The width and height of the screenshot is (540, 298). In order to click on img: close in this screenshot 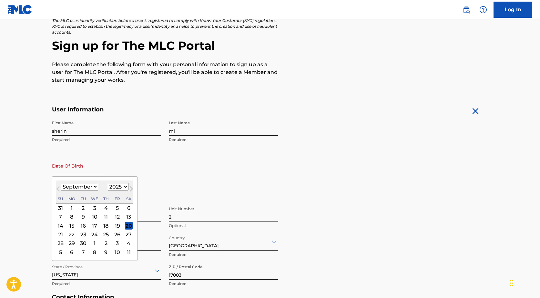, I will do `click(475, 111)`.